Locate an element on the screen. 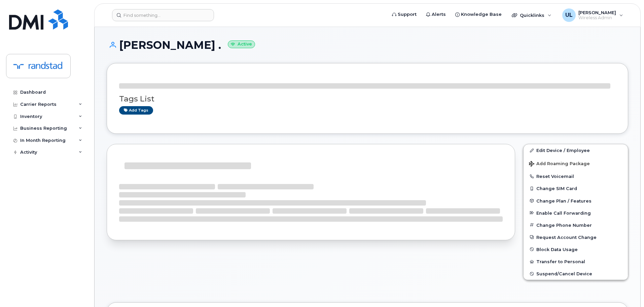  button: Transfer to Personal is located at coordinates (576, 261).